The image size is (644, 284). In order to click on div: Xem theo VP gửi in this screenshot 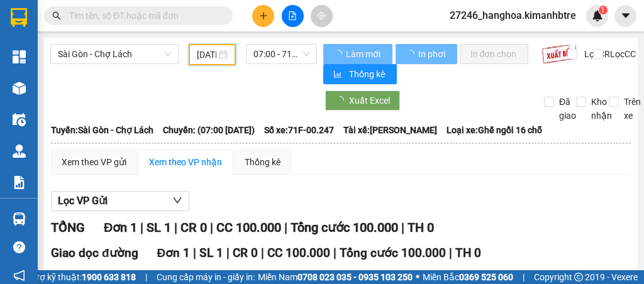, I will do `click(94, 162)`.